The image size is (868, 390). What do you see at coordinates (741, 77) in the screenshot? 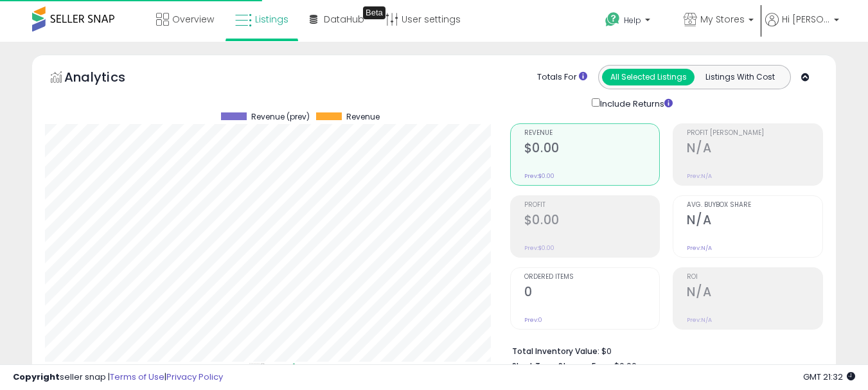
I see `button: Listings With Cost` at bounding box center [741, 77].